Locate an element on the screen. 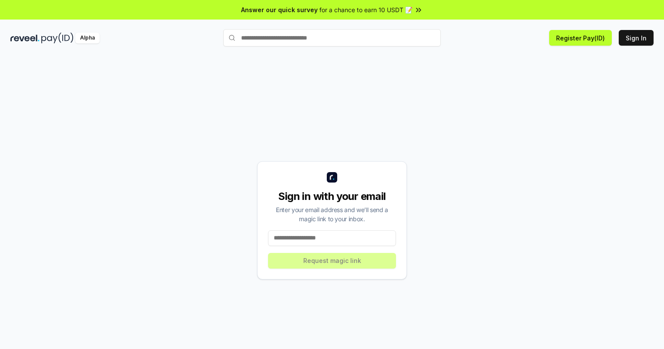  img: pay_id is located at coordinates (57, 38).